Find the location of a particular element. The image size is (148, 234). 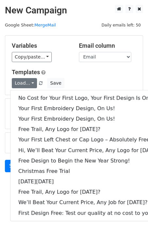

button: Save is located at coordinates (56, 83).